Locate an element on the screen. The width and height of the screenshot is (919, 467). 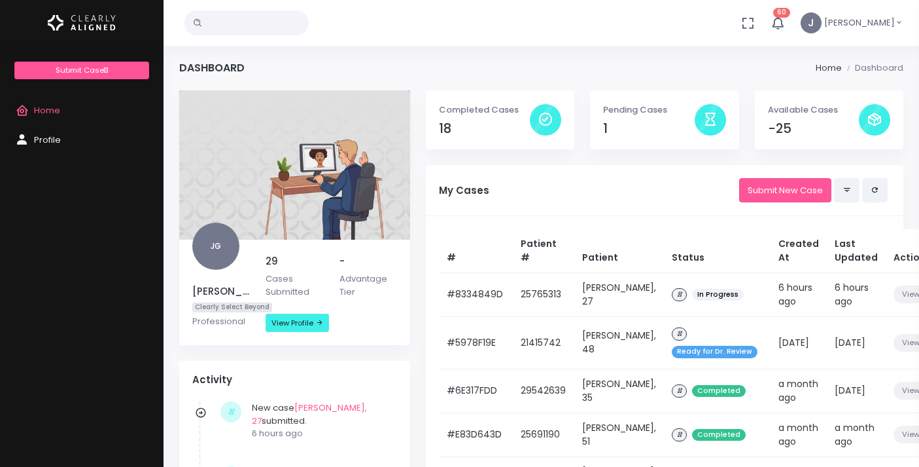
li: Home is located at coordinates (829, 68).